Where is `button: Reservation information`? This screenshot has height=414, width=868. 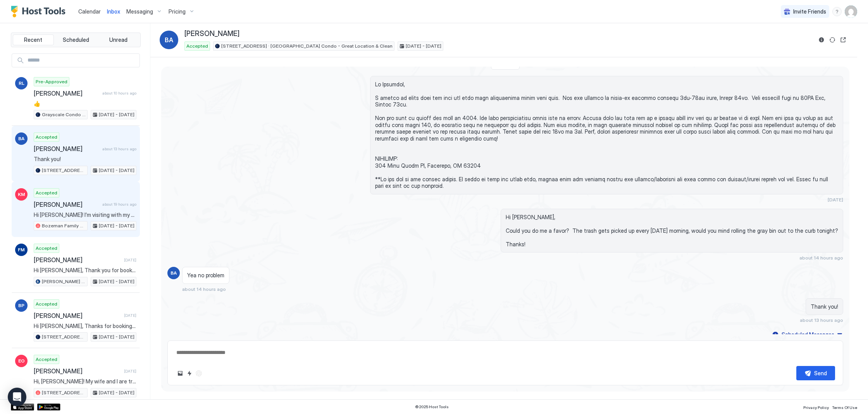 button: Reservation information is located at coordinates (821, 40).